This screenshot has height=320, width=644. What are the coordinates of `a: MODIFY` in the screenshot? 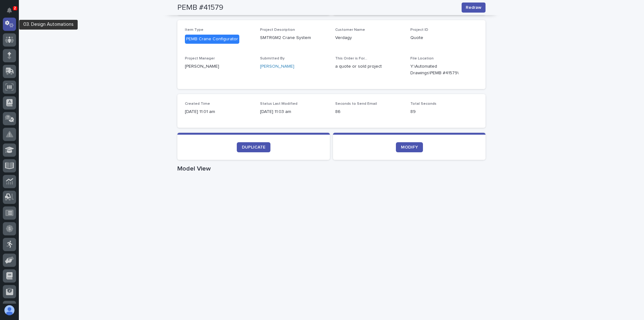 It's located at (409, 147).